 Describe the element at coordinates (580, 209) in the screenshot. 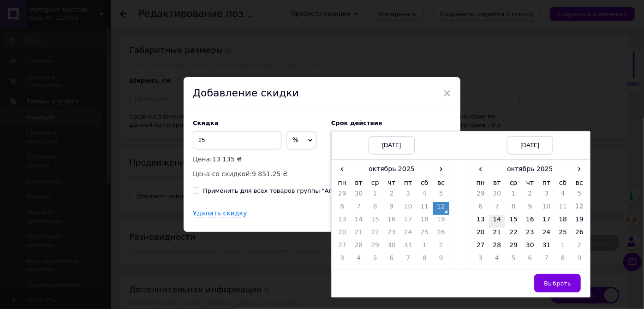

I see `td: 12` at that location.